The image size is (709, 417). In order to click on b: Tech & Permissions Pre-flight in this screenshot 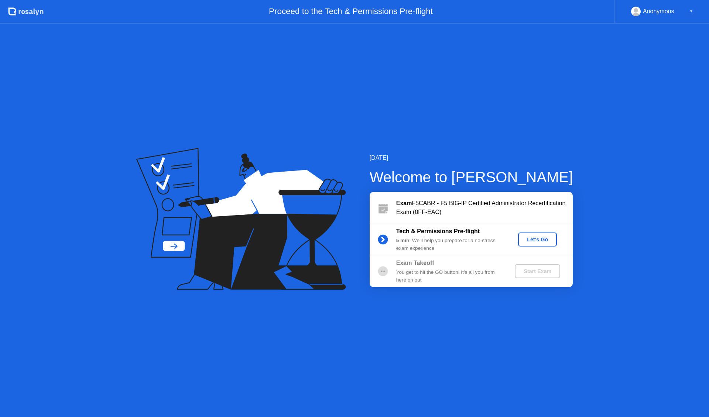, I will do `click(438, 231)`.